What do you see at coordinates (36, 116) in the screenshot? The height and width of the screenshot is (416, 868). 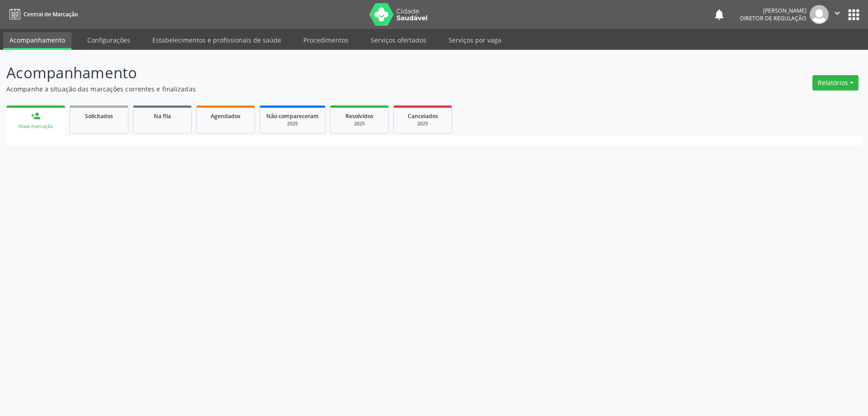 I see `div: person_add` at bounding box center [36, 116].